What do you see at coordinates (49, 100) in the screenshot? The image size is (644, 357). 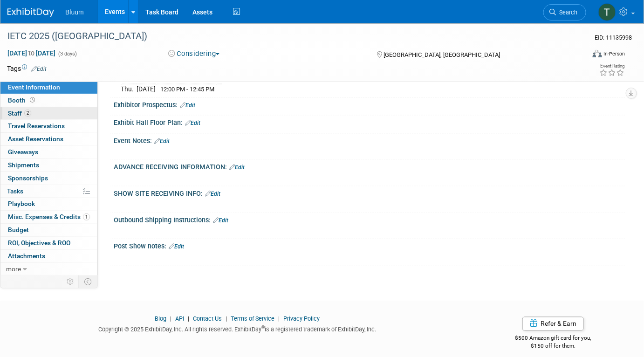 I see `a: Booth` at bounding box center [49, 100].